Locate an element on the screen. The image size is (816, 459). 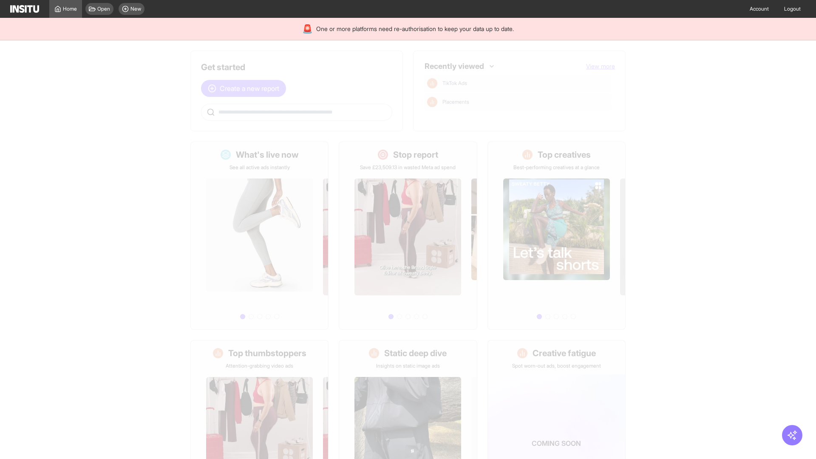
span: New is located at coordinates (136, 9).